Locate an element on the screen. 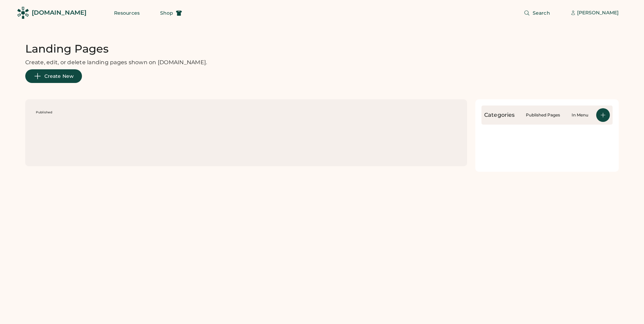  span: Shop is located at coordinates (167, 13).